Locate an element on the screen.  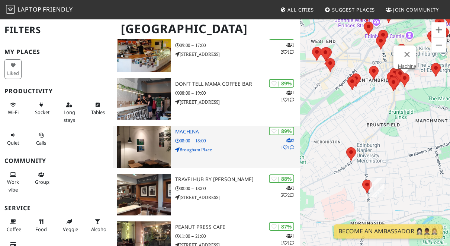
span: Quiet is located at coordinates (13, 142).